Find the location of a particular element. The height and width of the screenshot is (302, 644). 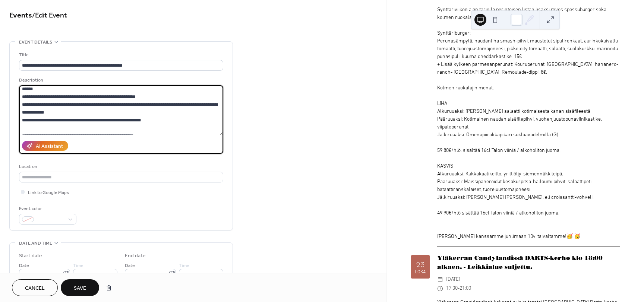

a: Cancel is located at coordinates (35, 288).